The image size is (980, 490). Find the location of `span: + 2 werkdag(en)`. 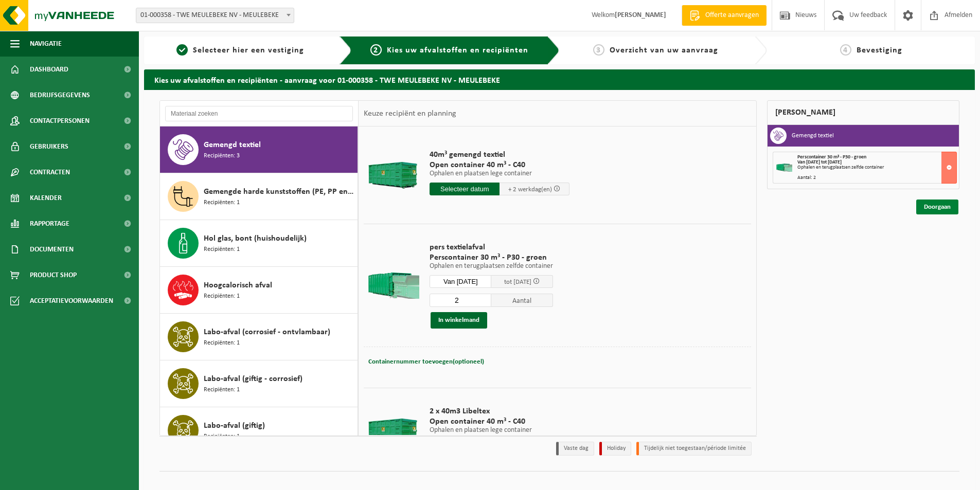

span: + 2 werkdag(en) is located at coordinates (530, 190).